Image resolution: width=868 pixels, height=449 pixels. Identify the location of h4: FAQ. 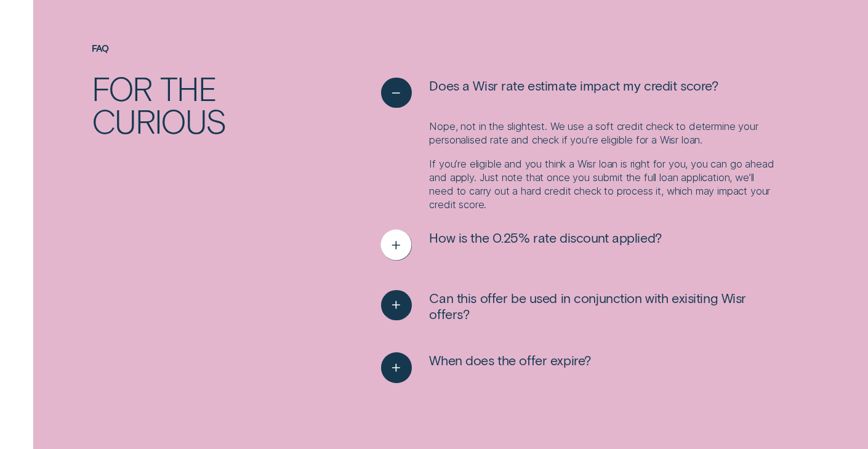
(203, 48).